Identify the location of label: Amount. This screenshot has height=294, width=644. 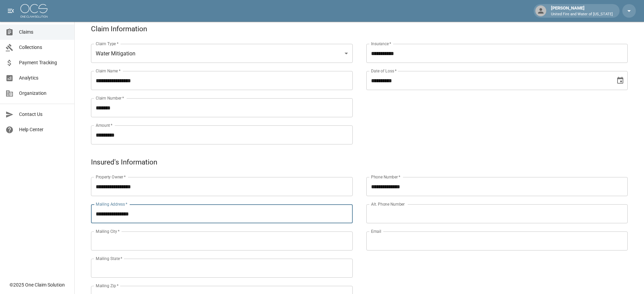
(104, 125).